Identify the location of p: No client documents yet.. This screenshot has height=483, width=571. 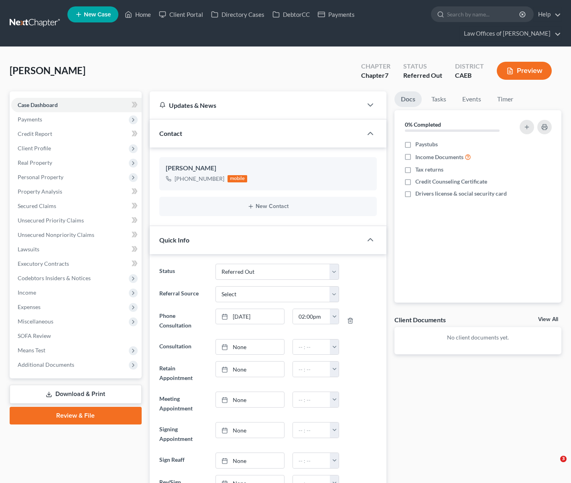
(478, 338).